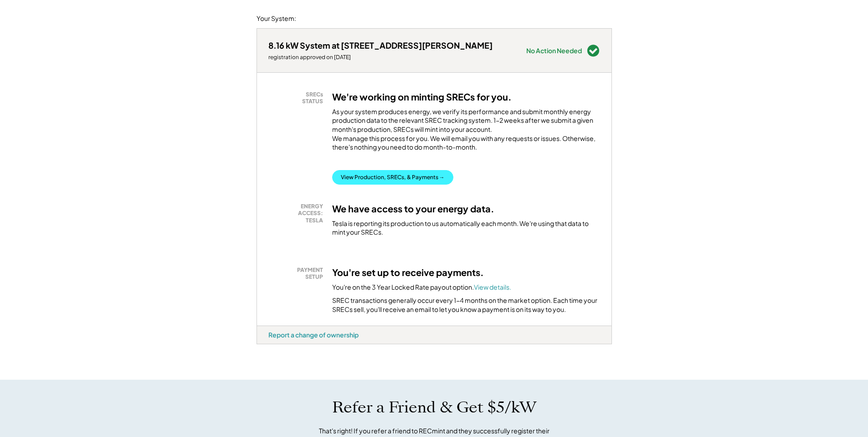 The image size is (868, 437). I want to click on div: Tesla is reporting its production to us automatically each month. We're using that data to mint y..., so click(466, 228).